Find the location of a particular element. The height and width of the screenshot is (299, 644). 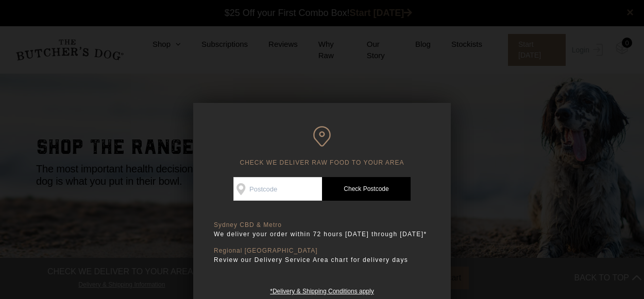

p: Sydney CBD & Metro is located at coordinates (322, 225).